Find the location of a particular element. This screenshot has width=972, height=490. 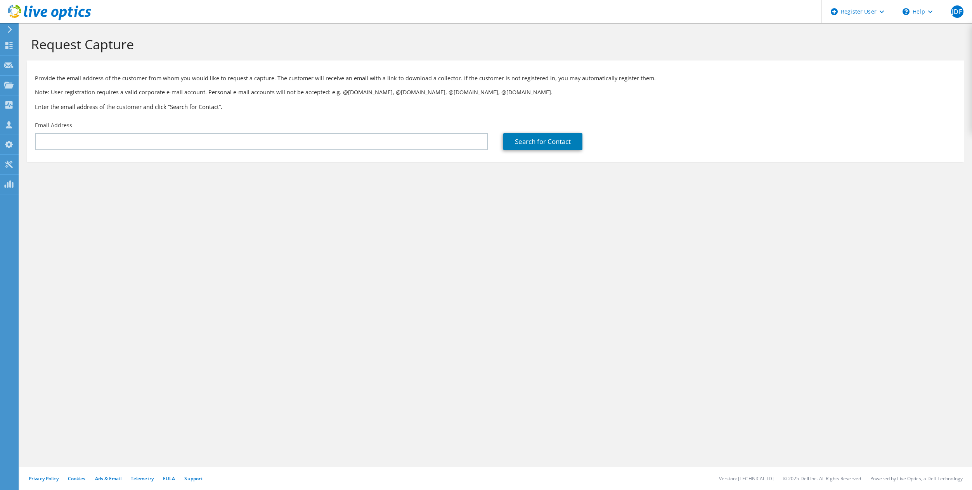

a: EULA is located at coordinates (169, 478).